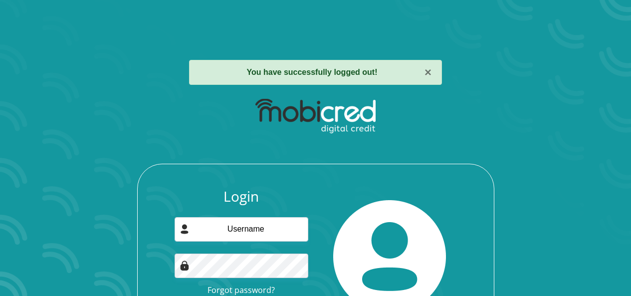 The width and height of the screenshot is (631, 296). What do you see at coordinates (185, 229) in the screenshot?
I see `img: user-icon image` at bounding box center [185, 229].